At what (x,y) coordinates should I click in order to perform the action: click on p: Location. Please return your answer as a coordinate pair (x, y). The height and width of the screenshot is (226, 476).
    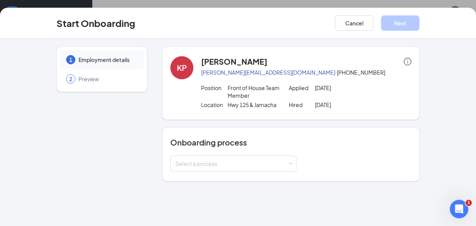
    Looking at the image, I should click on (214, 105).